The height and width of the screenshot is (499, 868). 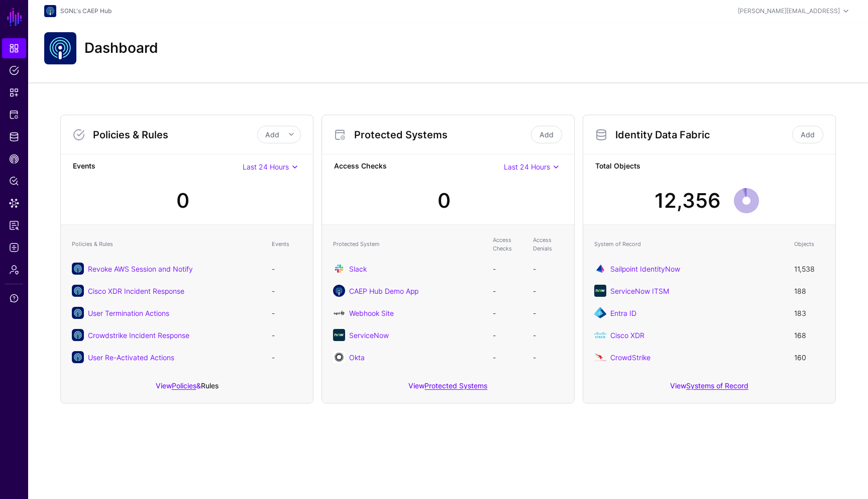 I want to click on img: svg+xml;base64,PHN2ZyB3aWR0aD0iMTUwIiBoZWlnaHQ9Ijc5IiB2aWV3Qm94PSIwIDAgMTUwIDc5IiBmaWxsPSJub25lIi..., so click(x=600, y=335).